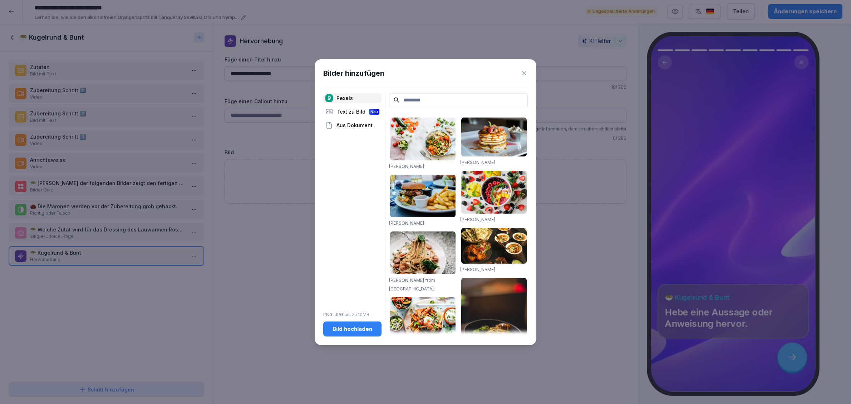 The image size is (851, 404). What do you see at coordinates (329, 98) in the screenshot?
I see `img: pexels.png` at bounding box center [329, 98].